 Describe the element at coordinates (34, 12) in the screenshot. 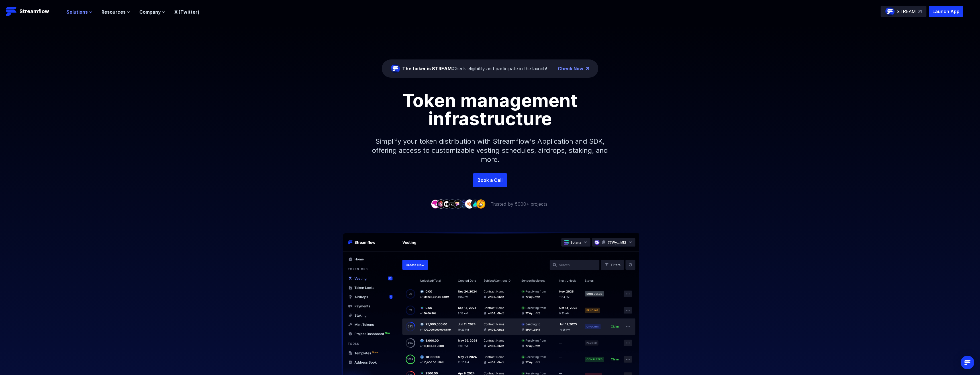

I see `p: Streamflow` at that location.